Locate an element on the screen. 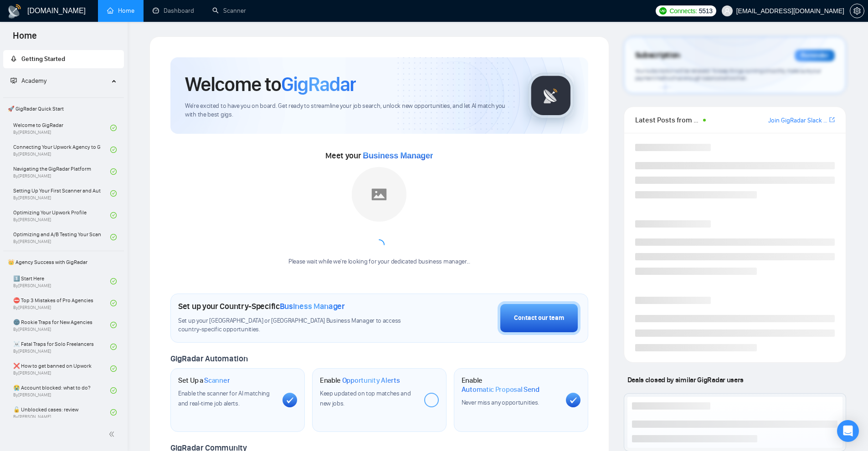 This screenshot has width=868, height=451. span: Never miss any opportunities. is located at coordinates (501, 402).